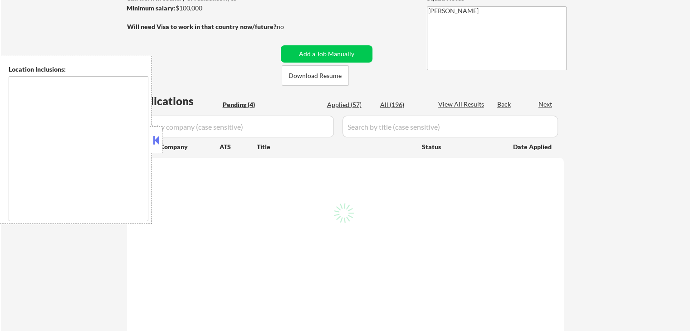 The image size is (690, 331). I want to click on div: Pending (4), so click(246, 105).